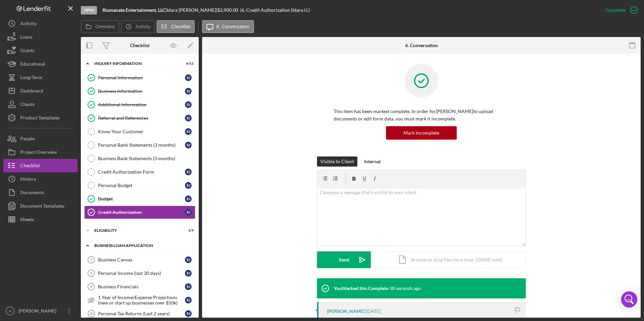  Describe the element at coordinates (40, 219) in the screenshot. I see `button: Sheets` at that location.